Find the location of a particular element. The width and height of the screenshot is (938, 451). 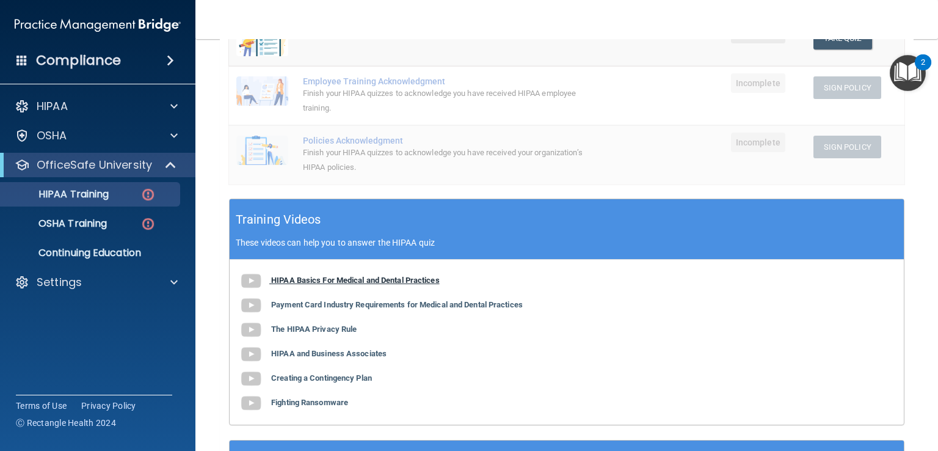

b: HIPAA and Business Associates is located at coordinates (329, 353).